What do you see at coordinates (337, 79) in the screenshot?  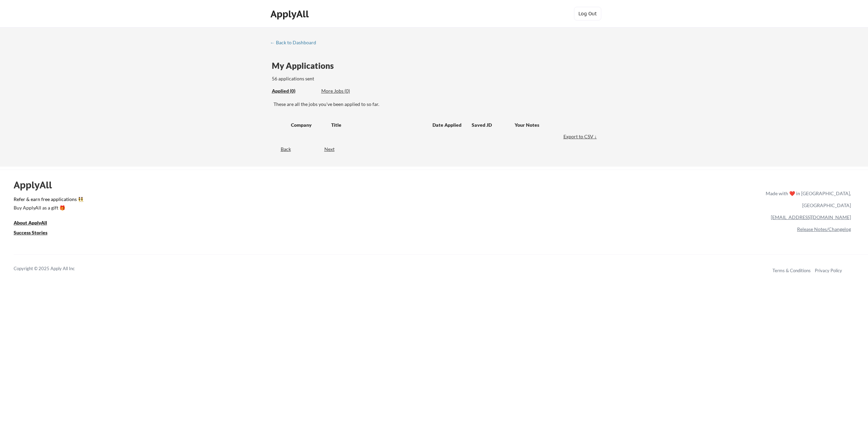 I see `div: 56 applications sent` at bounding box center [337, 79].